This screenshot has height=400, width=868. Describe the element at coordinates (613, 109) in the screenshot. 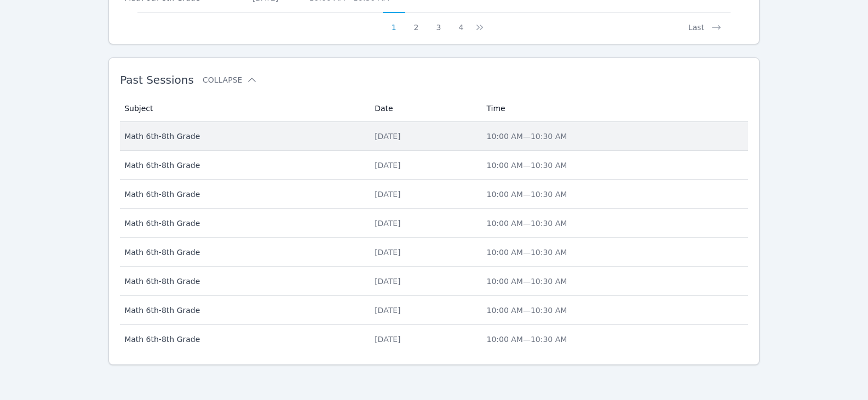

I see `th: Time` at that location.